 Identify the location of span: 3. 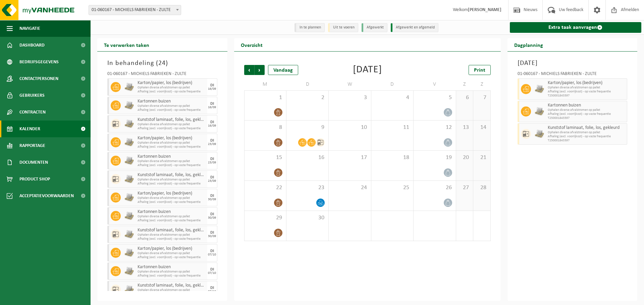
(350, 98).